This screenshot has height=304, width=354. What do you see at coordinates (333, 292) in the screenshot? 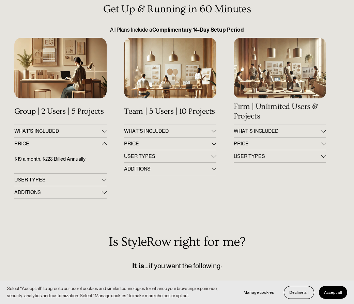
I see `span: Accept all` at bounding box center [333, 292].